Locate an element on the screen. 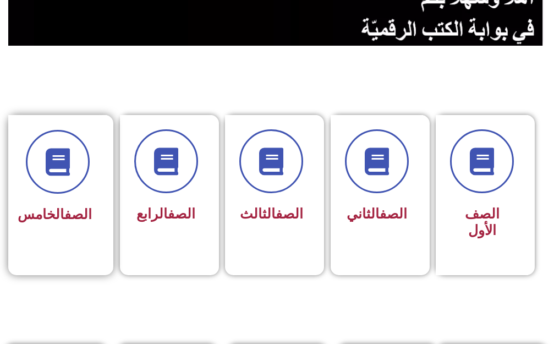 This screenshot has height=344, width=554. span: الرابع is located at coordinates (166, 213).